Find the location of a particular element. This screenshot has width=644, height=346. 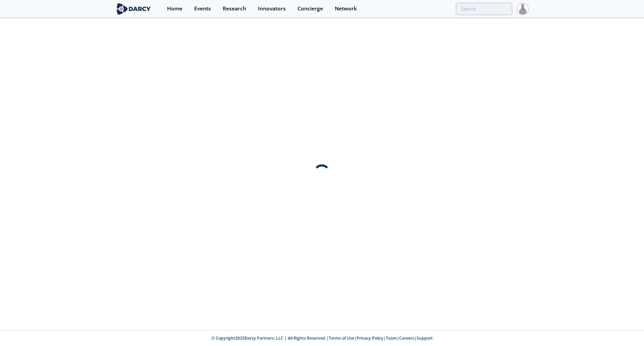

div: Home is located at coordinates (175, 9).